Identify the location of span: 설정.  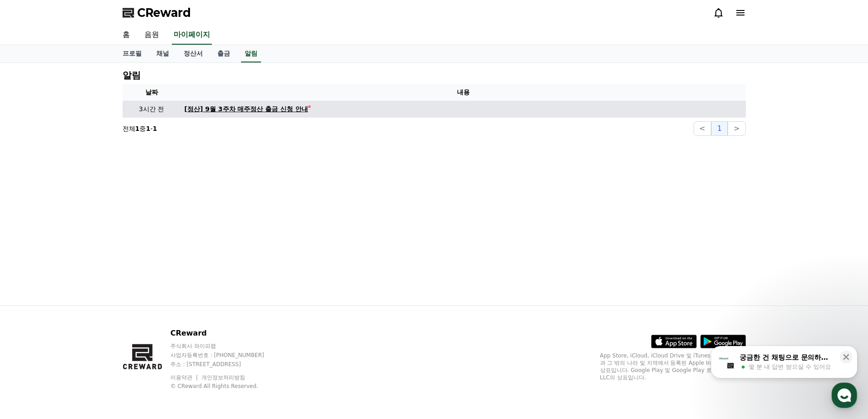
(147, 306).